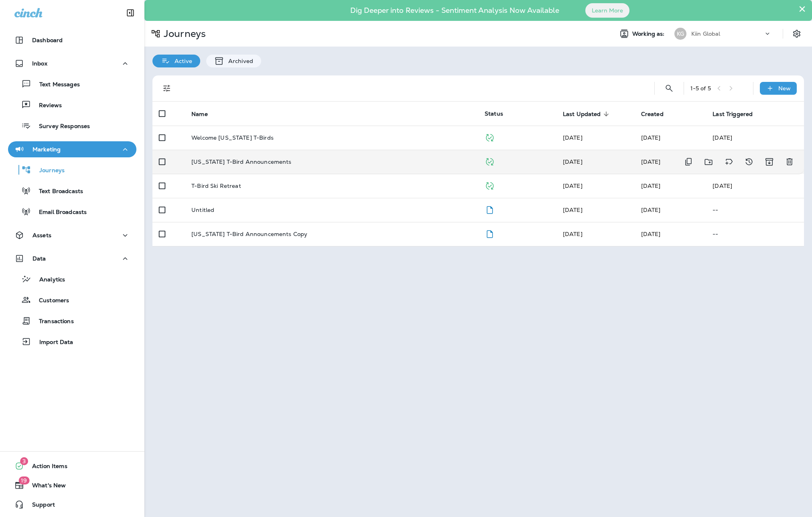 The width and height of the screenshot is (812, 517). I want to click on button: View Changelog, so click(749, 162).